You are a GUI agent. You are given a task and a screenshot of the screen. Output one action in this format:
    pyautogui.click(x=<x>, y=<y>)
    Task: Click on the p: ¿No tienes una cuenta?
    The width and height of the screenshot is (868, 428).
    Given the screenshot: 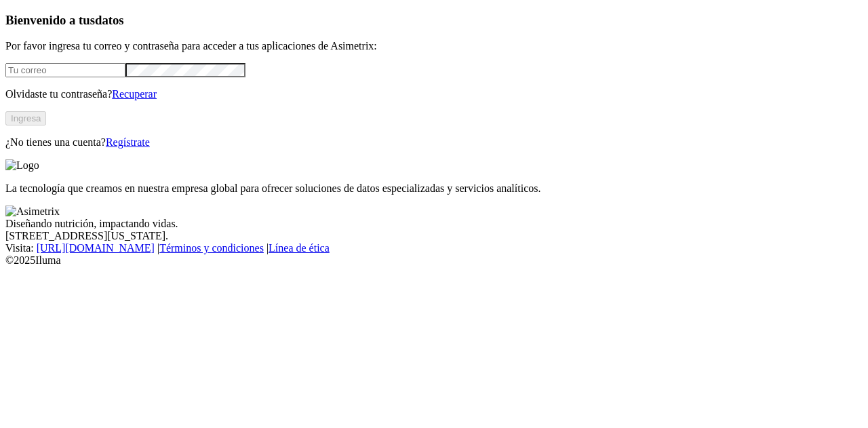 What is the action you would take?
    pyautogui.click(x=434, y=143)
    